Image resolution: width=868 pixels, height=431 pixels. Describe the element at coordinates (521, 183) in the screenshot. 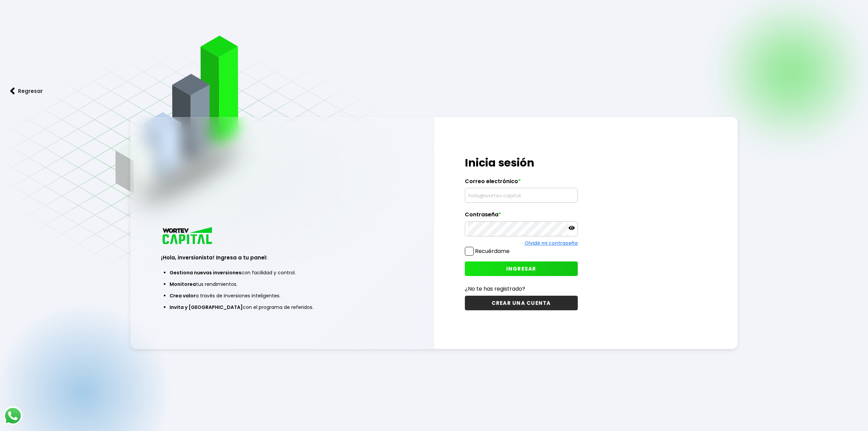

I see `label: Correo electrónico` at that location.